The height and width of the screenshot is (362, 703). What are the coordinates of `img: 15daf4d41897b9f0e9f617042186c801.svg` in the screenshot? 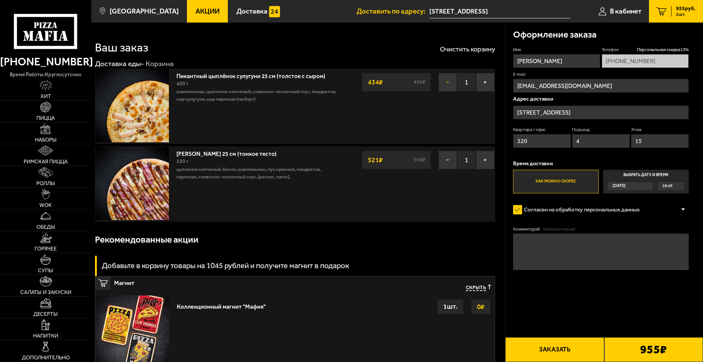 It's located at (275, 11).